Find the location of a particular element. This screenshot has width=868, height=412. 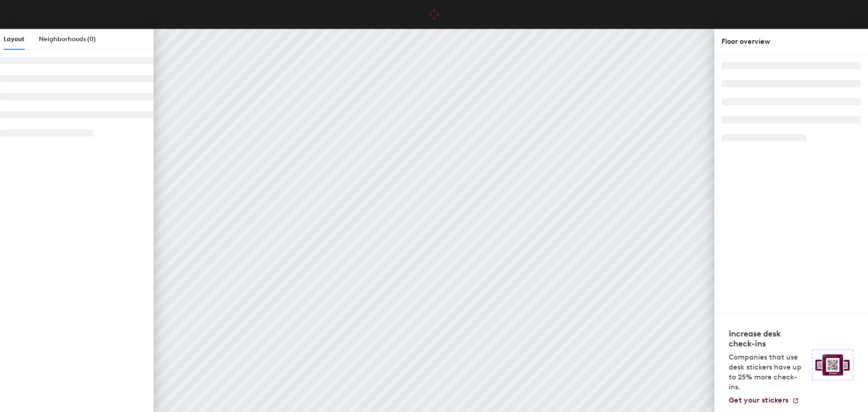

p: Companies that use desk stickers have up to 25% more check-ins. is located at coordinates (768, 372).